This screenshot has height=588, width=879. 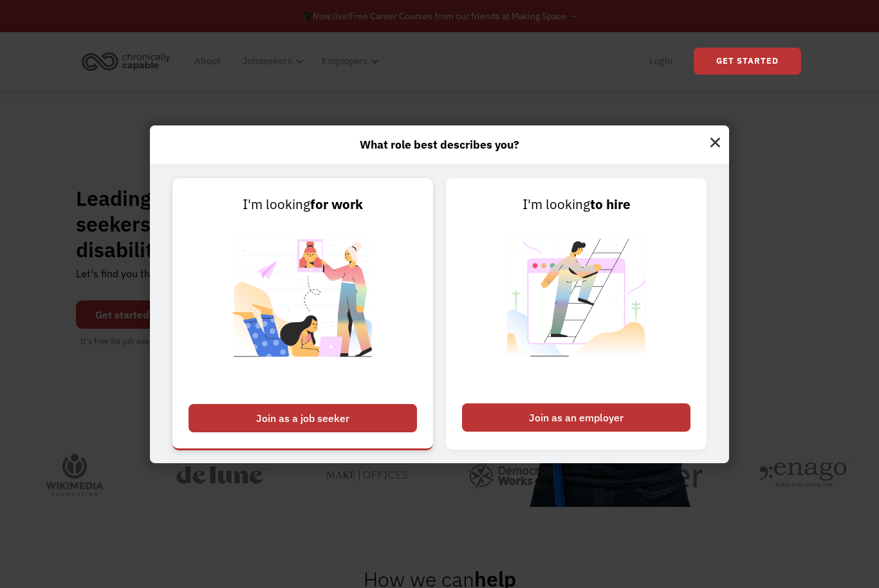 What do you see at coordinates (337, 204) in the screenshot?
I see `strong: for work` at bounding box center [337, 204].